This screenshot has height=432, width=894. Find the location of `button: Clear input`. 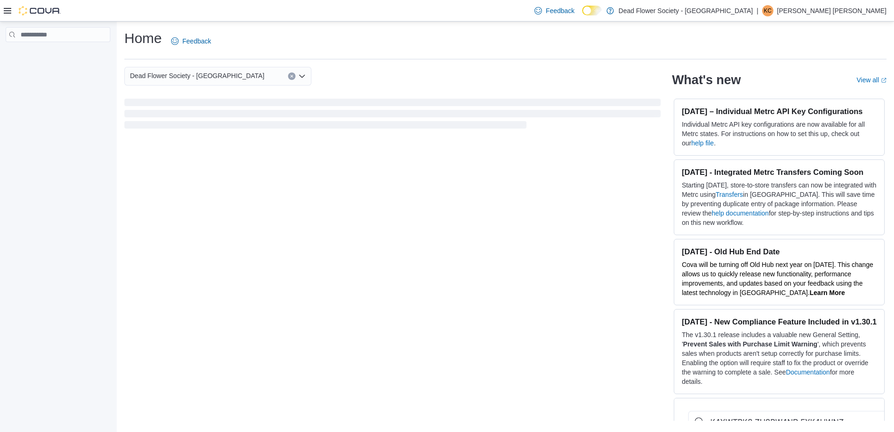

button: Clear input is located at coordinates (292, 76).